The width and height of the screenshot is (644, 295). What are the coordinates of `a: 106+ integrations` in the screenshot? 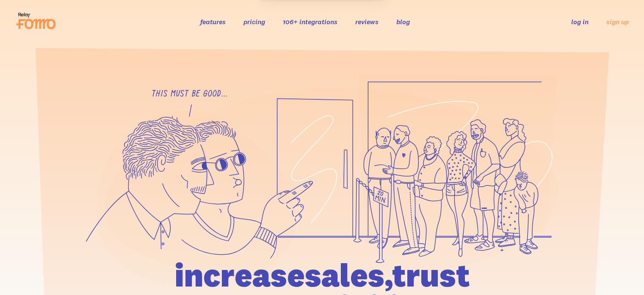 It's located at (310, 22).